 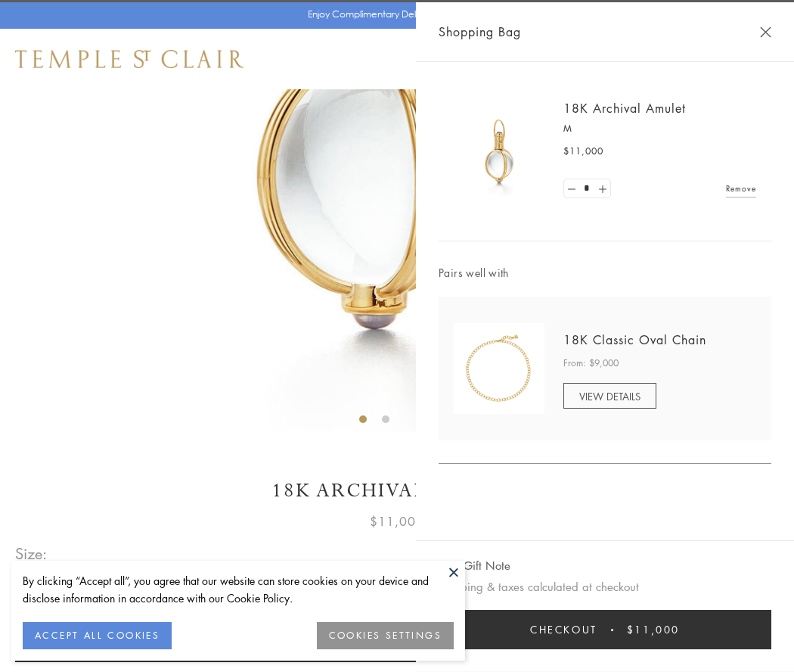 I want to click on img: Temple St. Clair, so click(x=129, y=59).